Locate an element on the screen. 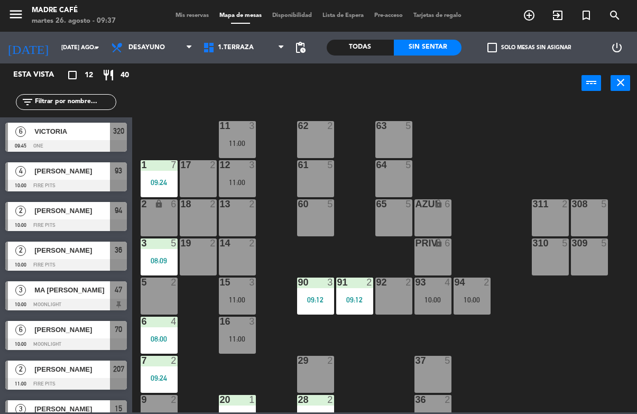 This screenshot has height=414, width=637. button: menu is located at coordinates (16, 16).